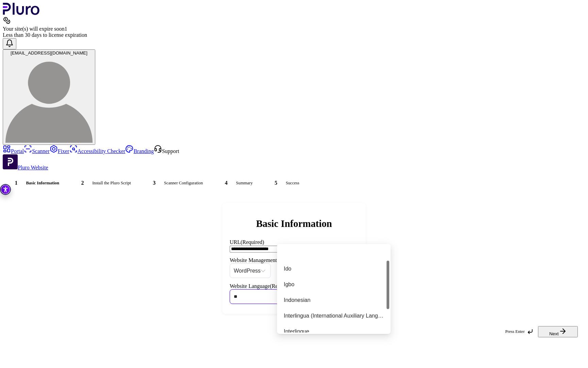 This screenshot has width=588, height=368. I want to click on a: Open Support screen, so click(166, 151).